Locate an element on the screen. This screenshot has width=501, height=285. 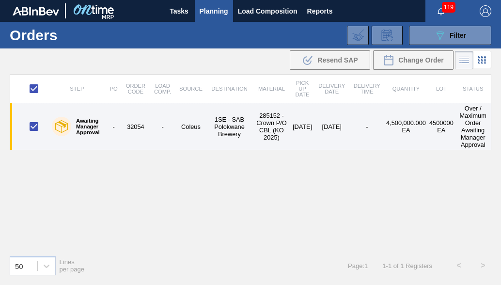
h1: Orders is located at coordinates (73, 35).